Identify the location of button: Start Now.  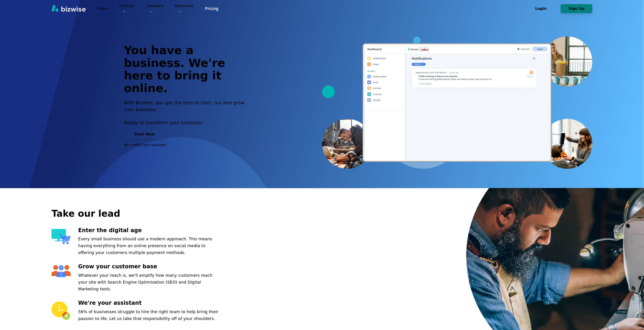
(145, 134).